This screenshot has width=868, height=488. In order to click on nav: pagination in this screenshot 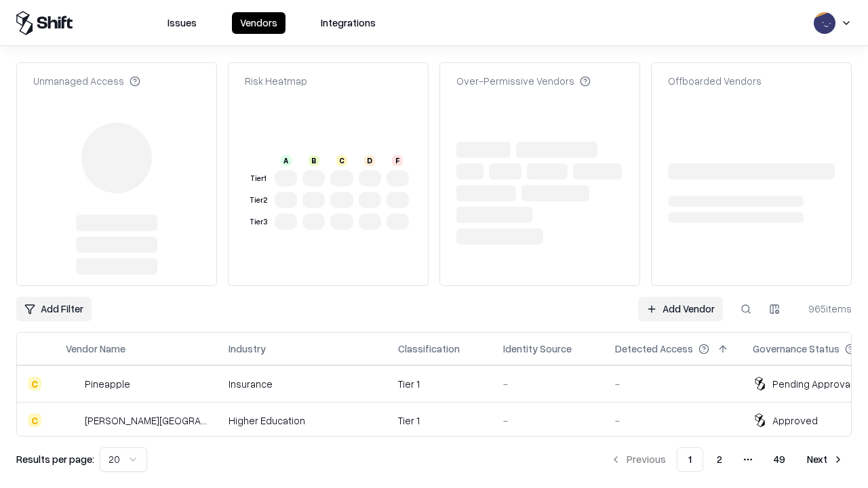, I will do `click(727, 460)`.